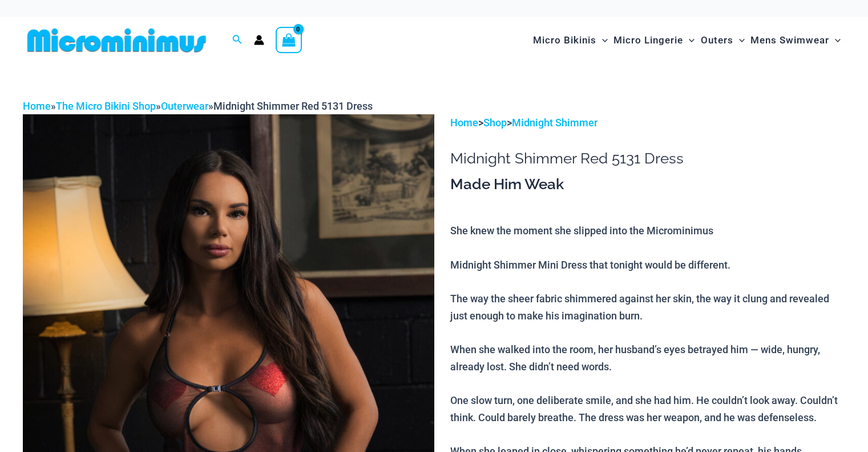  Describe the element at coordinates (570, 40) in the screenshot. I see `a: Micro BikinisMenu ToggleMenu Toggle` at that location.